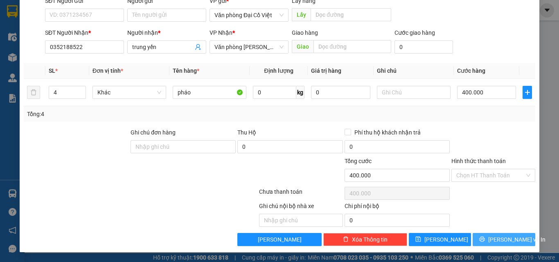 The height and width of the screenshot is (262, 559). What do you see at coordinates (414, 93) in the screenshot?
I see `input: Ghi Chú` at bounding box center [414, 93].